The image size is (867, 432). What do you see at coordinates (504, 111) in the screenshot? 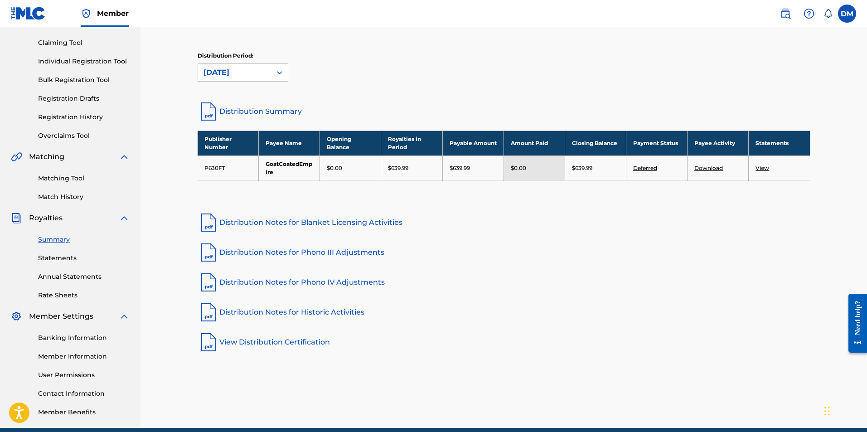
I see `a: Distribution Summary` at bounding box center [504, 111].